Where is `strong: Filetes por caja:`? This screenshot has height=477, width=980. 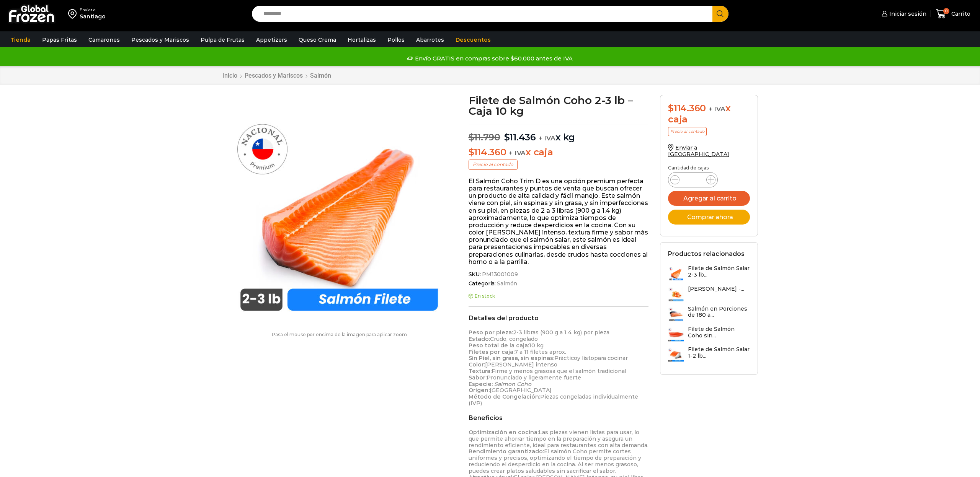
strong: Filetes por caja: is located at coordinates (491, 352).